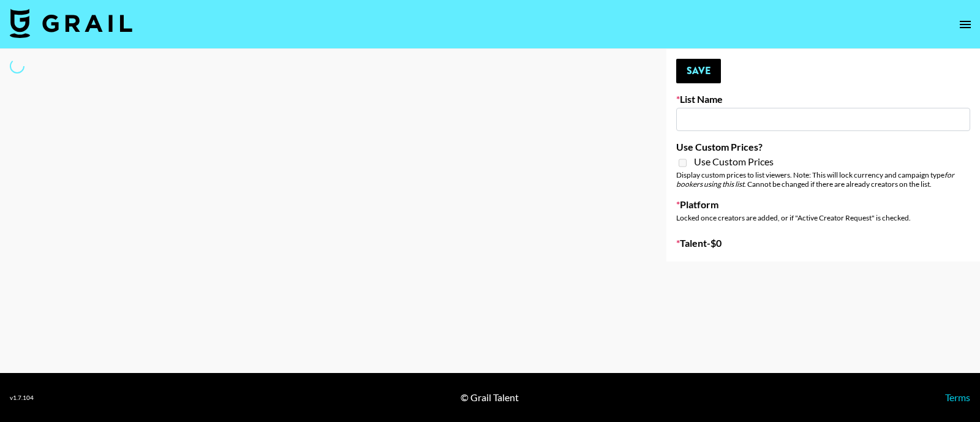 The height and width of the screenshot is (422, 980). Describe the element at coordinates (823, 180) in the screenshot. I see `div: Display custom prices to list viewers. Note: This will lock currency and campaign type . Cannot b...` at that location.